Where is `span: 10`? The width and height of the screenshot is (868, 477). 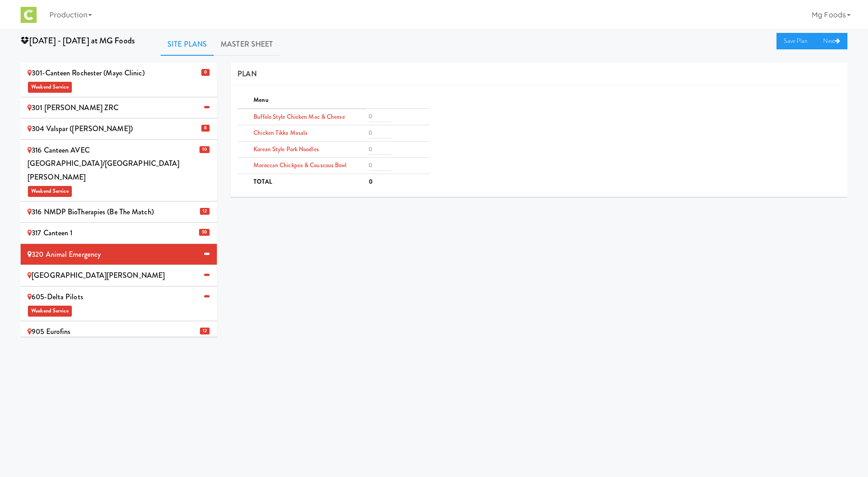 span: 10 is located at coordinates (205, 149).